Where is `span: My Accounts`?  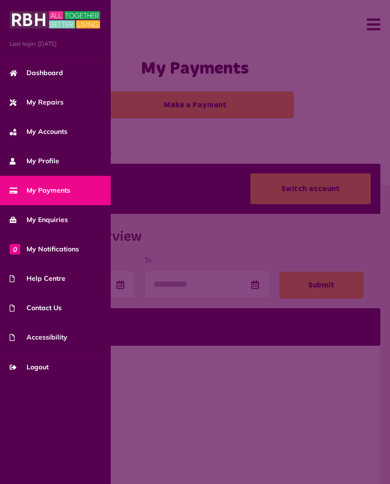 span: My Accounts is located at coordinates (39, 132).